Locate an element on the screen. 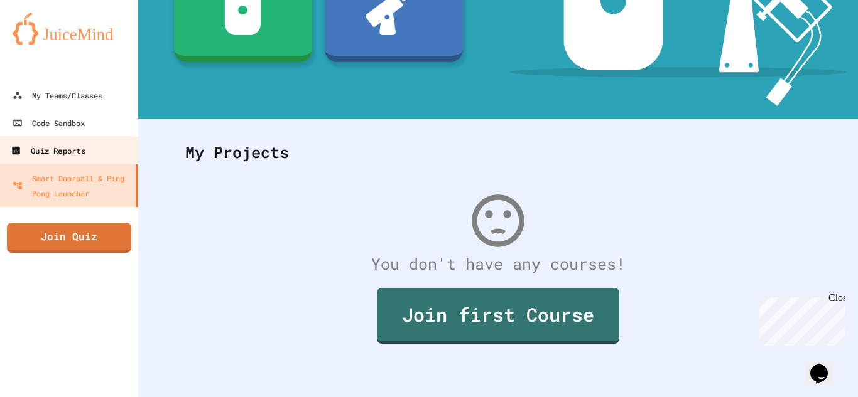 This screenshot has height=397, width=858. div: Chat with us now!Close is located at coordinates (46, 42).